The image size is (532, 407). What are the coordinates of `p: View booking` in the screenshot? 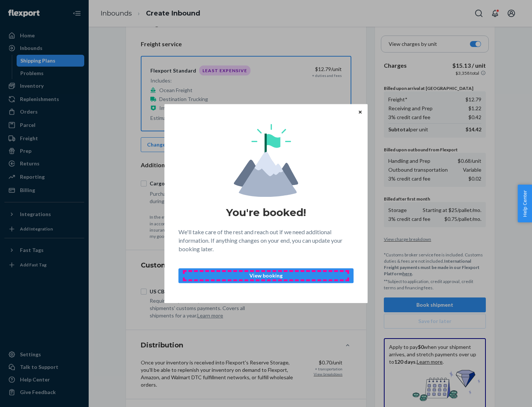 It's located at (266, 275).